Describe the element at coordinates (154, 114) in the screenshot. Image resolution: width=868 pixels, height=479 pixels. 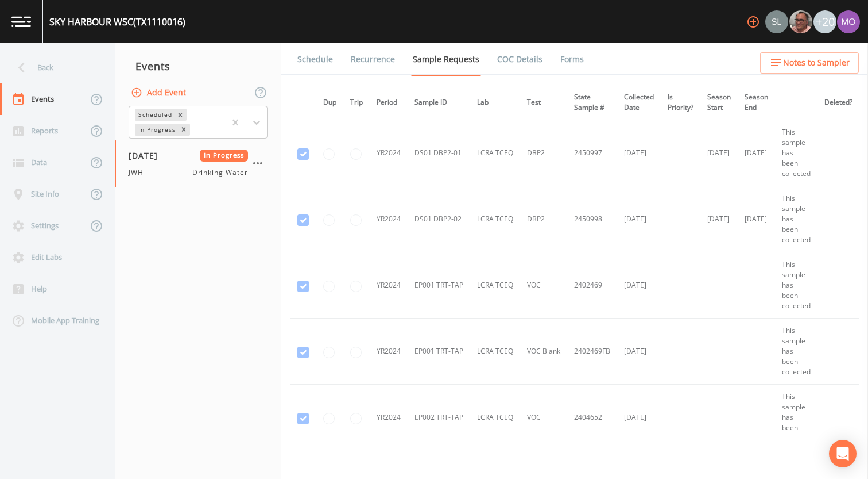
I see `div: Scheduled` at that location.